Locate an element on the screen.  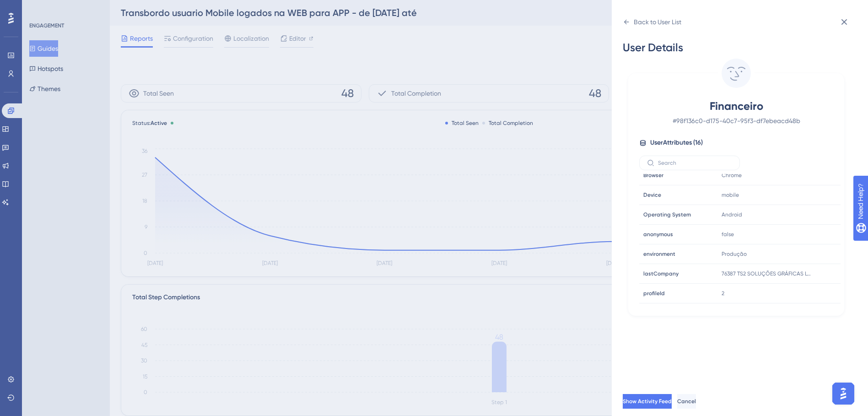
span: Cancel is located at coordinates (687, 402).